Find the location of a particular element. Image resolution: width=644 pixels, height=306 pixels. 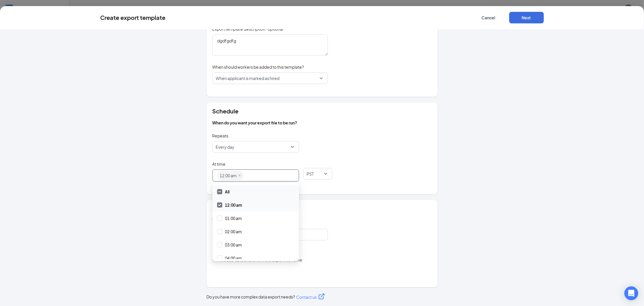

div: Create export template is located at coordinates (133, 18).